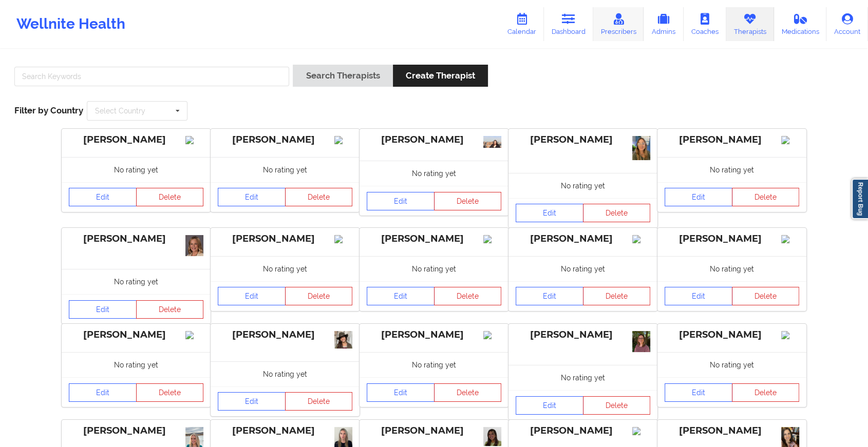  Describe the element at coordinates (641, 341) in the screenshot. I see `img: 7da7011f-efd0-4ecb-bddd-0cc5ca71ed60_IMG_2331.jpg` at that location.